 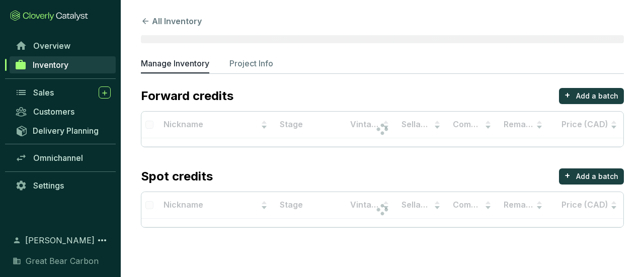 I want to click on p: Manage Inventory, so click(x=175, y=63).